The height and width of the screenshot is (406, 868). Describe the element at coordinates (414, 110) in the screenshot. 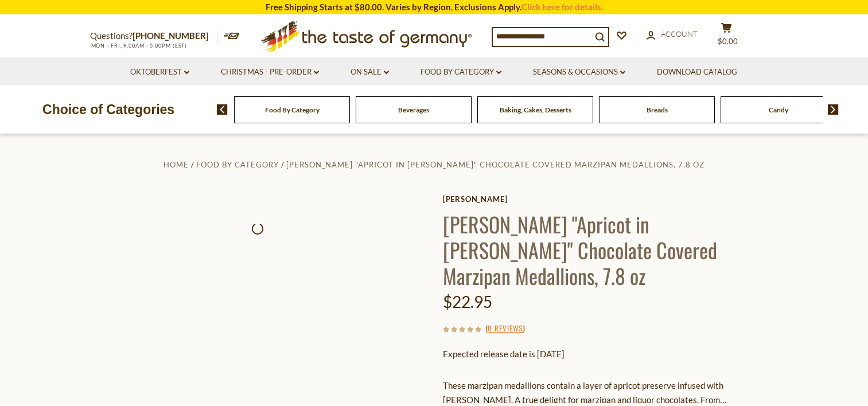

I see `a: Beverages` at that location.